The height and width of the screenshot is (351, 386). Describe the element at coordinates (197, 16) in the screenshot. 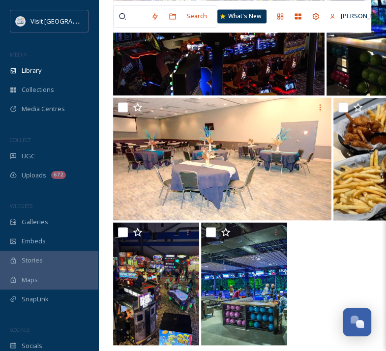

I see `div: Search` at that location.